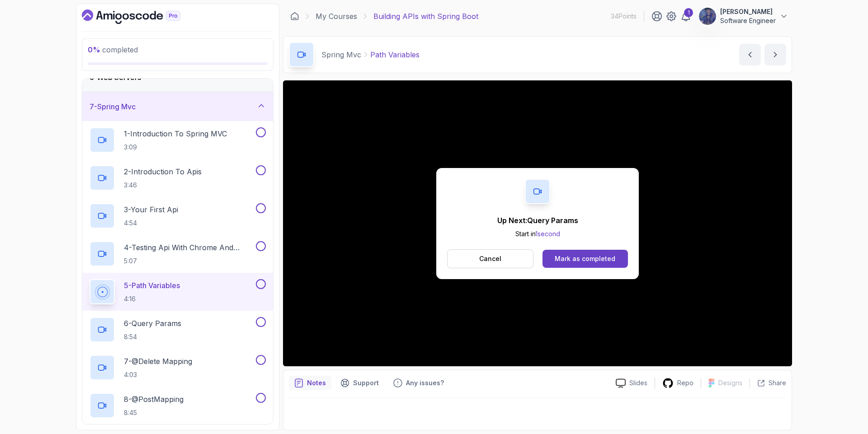 The width and height of the screenshot is (868, 434). What do you see at coordinates (337, 17) in the screenshot?
I see `a: My Courses` at bounding box center [337, 17].